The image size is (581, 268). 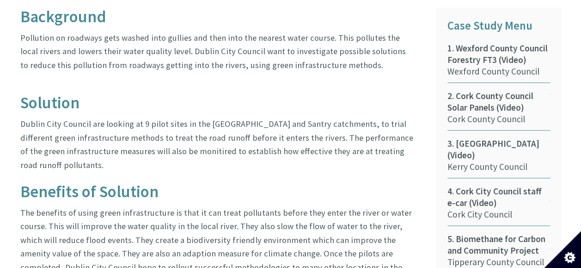 I want to click on span: 1. Wexford County Council Forestry FT3 (Video), so click(x=499, y=54).